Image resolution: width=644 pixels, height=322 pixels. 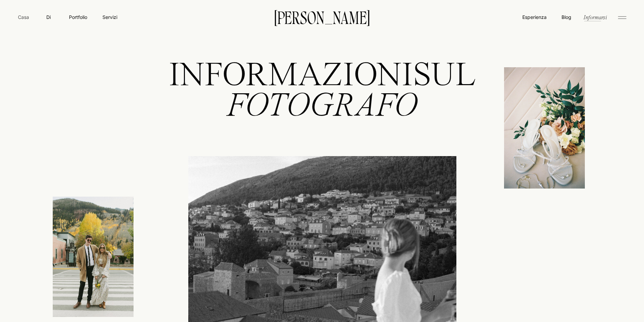 I want to click on font: INFORMAZIONI, so click(x=291, y=77).